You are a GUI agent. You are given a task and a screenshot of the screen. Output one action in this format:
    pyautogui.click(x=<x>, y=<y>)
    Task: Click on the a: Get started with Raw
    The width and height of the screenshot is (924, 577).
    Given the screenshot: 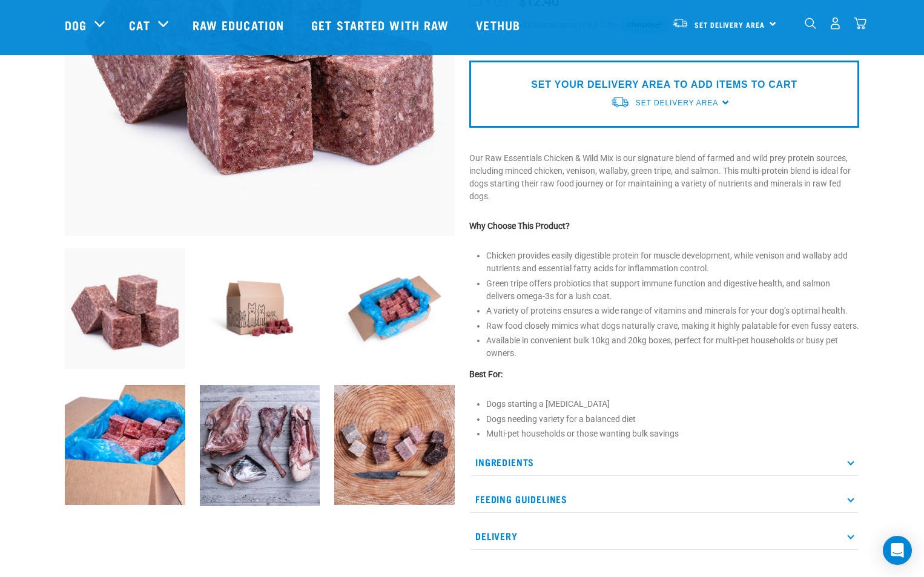 What is the action you would take?
    pyautogui.click(x=382, y=25)
    